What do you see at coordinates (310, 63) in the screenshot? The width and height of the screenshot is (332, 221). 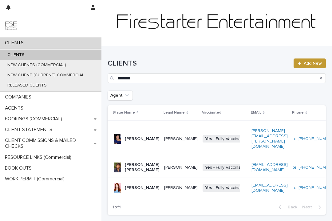 I see `a: Add New` at bounding box center [310, 63].